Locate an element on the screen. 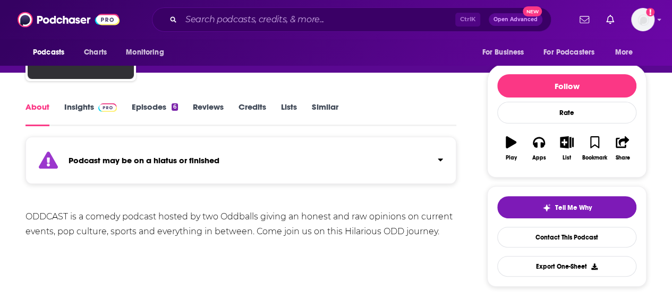 This screenshot has width=672, height=292. span: For Podcasters is located at coordinates (569, 53).